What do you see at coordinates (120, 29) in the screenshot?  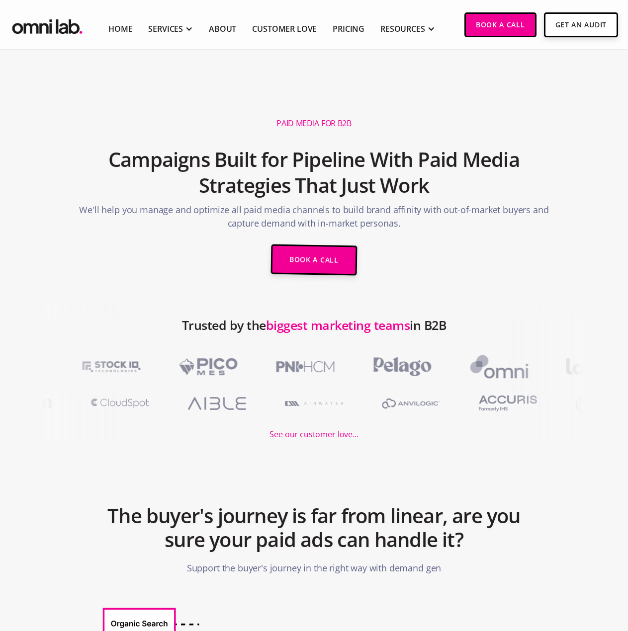 I see `a: Home` at bounding box center [120, 29].